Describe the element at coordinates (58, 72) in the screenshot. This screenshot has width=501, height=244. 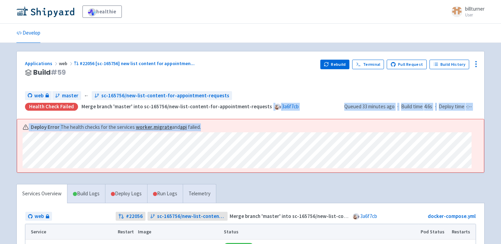
I see `span: # 59` at that location.